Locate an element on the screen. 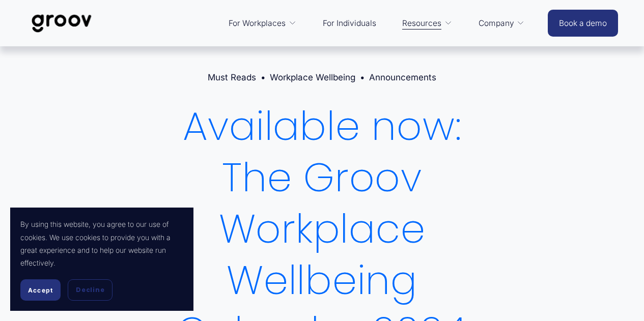 The image size is (644, 321). a: Workplace Wellbeing is located at coordinates (313, 77).